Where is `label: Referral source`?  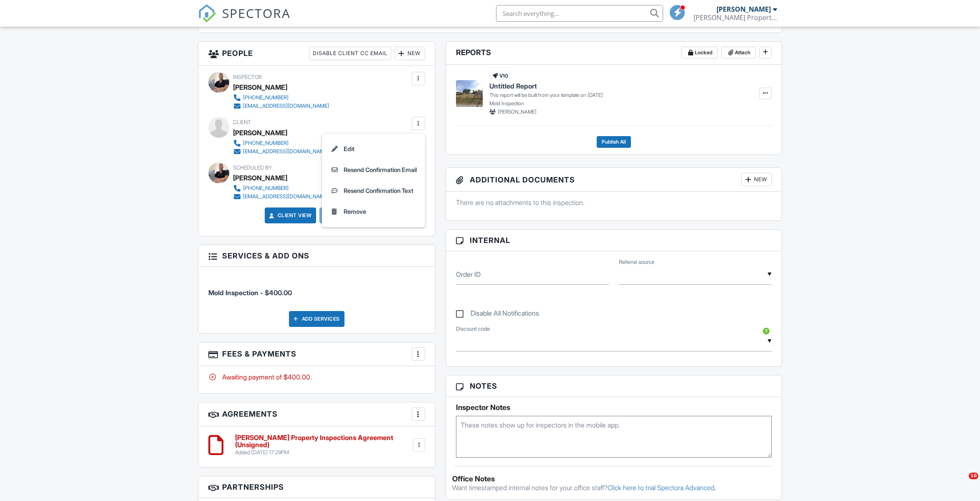 label: Referral source is located at coordinates (636, 262).